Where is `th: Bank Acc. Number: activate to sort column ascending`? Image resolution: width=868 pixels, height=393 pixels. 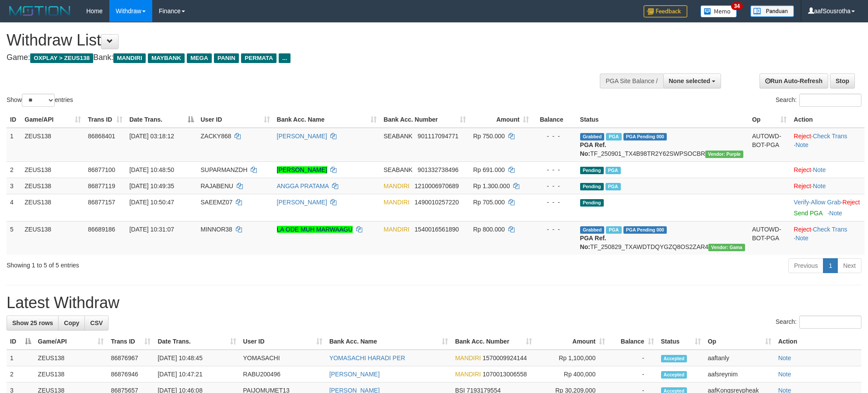 th: Bank Acc. Number: activate to sort column ascending is located at coordinates (494, 342).